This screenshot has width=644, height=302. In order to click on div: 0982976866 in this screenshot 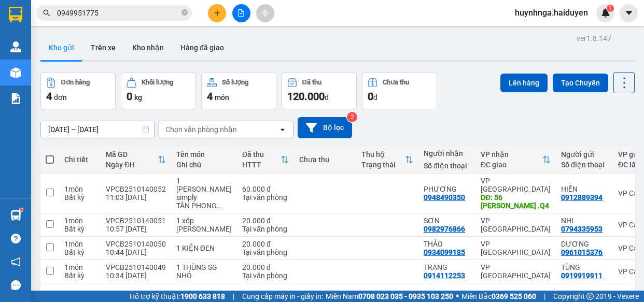, I will do `click(445, 229)`.